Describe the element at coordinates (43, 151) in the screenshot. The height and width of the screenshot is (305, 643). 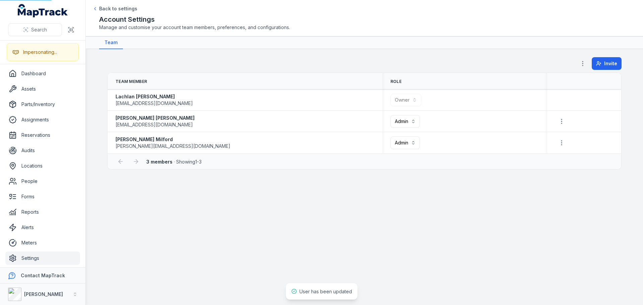
I see `a: Audits` at that location.